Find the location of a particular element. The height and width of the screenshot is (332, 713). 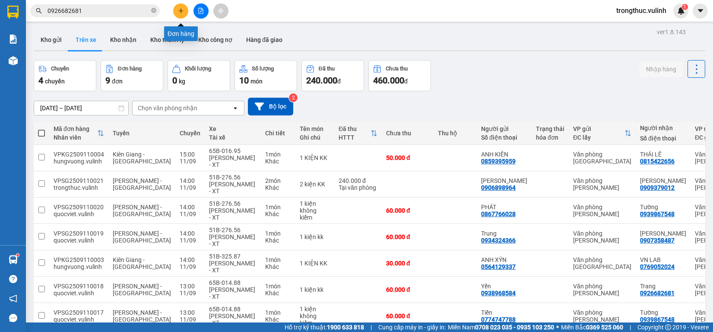

div: THÁI LÊ is located at coordinates (663, 154).